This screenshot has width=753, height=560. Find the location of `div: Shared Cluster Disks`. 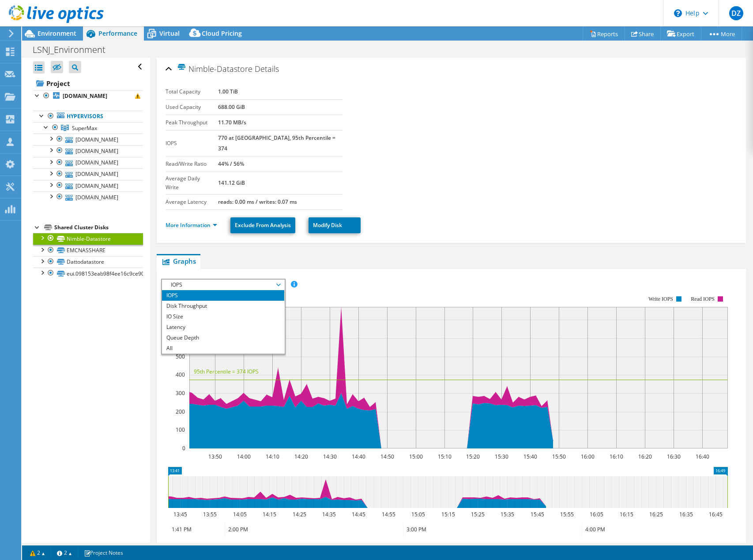

div: Shared Cluster Disks is located at coordinates (98, 228).